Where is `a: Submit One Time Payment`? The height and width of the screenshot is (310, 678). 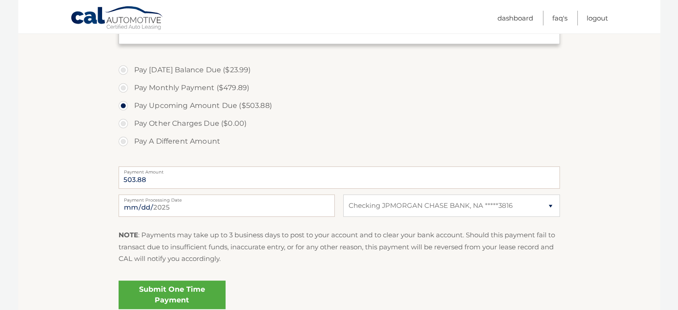
a: Submit One Time Payment is located at coordinates (172, 295).